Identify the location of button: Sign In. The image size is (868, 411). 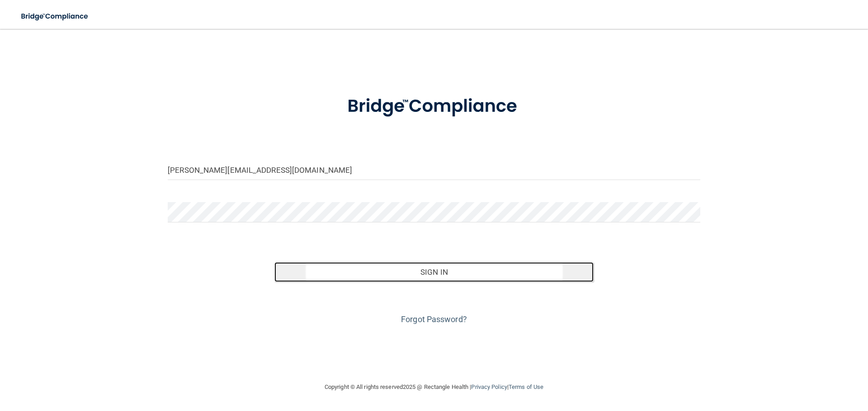
(434, 273).